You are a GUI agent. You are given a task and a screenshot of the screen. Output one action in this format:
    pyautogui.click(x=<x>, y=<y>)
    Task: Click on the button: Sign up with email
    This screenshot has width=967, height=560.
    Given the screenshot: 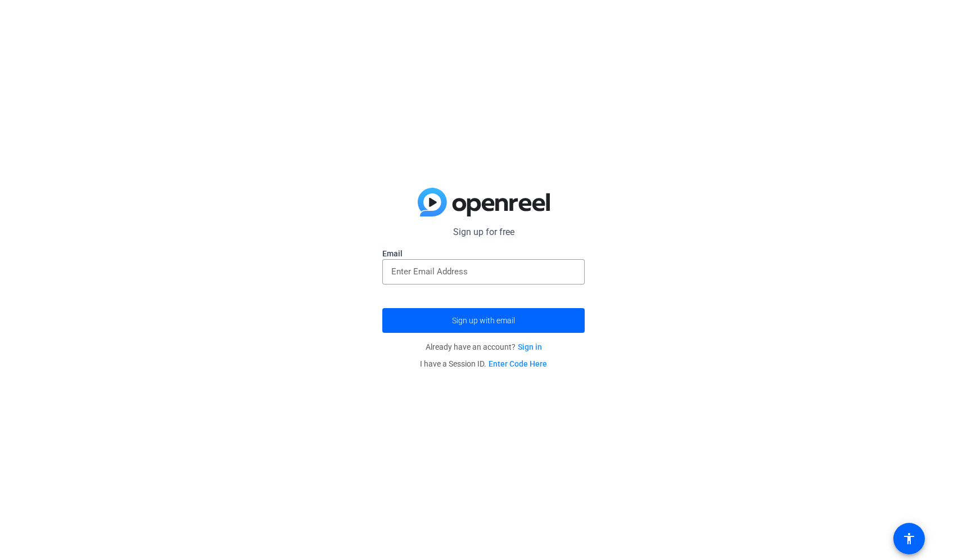 What is the action you would take?
    pyautogui.click(x=484, y=320)
    